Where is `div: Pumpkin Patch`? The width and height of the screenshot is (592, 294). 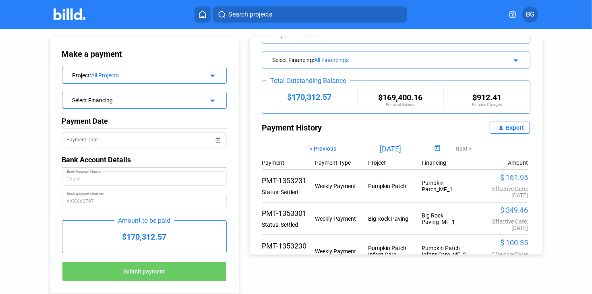
div: Pumpkin Patch is located at coordinates (395, 186).